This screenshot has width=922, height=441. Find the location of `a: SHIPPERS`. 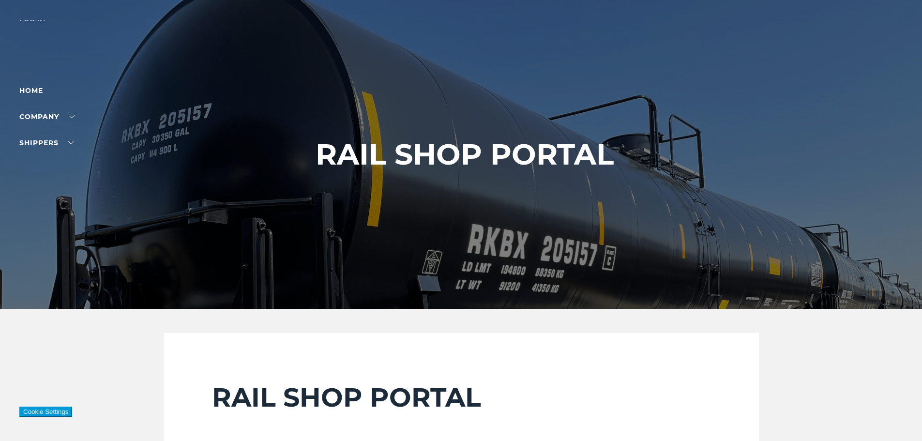

a: SHIPPERS is located at coordinates (46, 143).